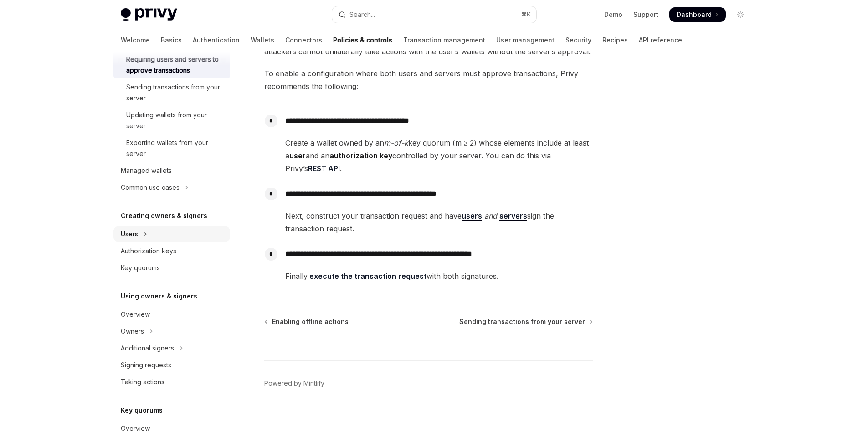 This screenshot has height=439, width=868. What do you see at coordinates (172, 332) in the screenshot?
I see `button: Toggle Owners section` at bounding box center [172, 332].